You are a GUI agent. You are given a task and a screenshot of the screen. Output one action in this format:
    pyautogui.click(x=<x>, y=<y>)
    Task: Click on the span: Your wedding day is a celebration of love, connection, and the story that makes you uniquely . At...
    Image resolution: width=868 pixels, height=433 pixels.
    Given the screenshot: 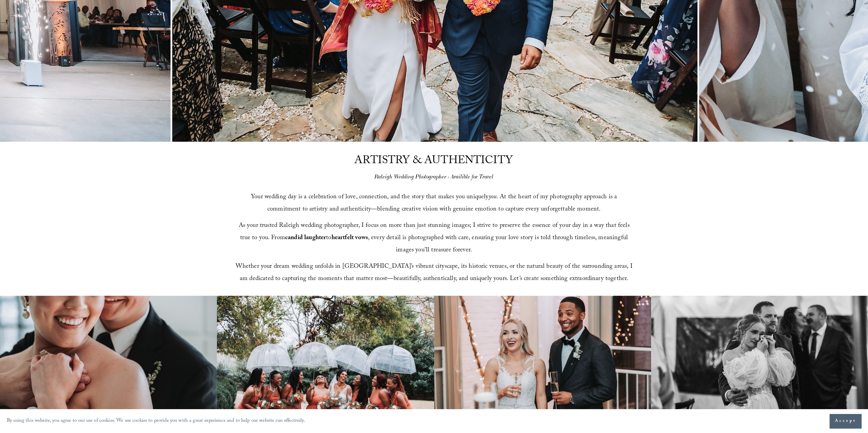 What is the action you would take?
    pyautogui.click(x=435, y=203)
    